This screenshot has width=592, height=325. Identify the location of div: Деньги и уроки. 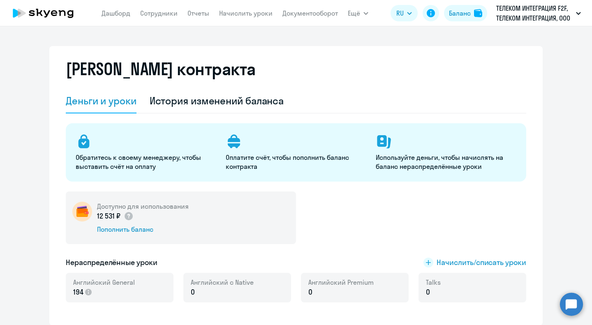
(101, 101).